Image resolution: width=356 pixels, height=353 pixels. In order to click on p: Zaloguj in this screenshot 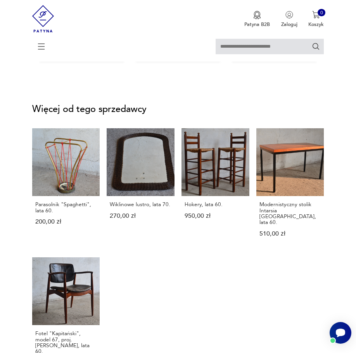, I will do `click(289, 24)`.